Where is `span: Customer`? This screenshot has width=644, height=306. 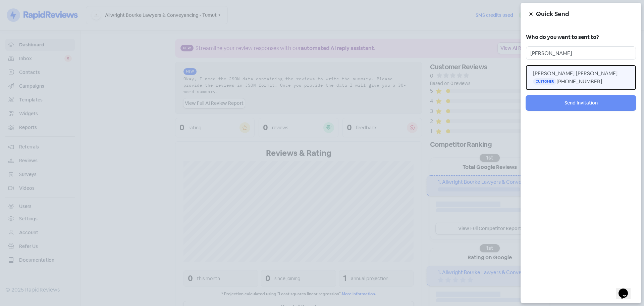 span: Customer is located at coordinates (545, 82).